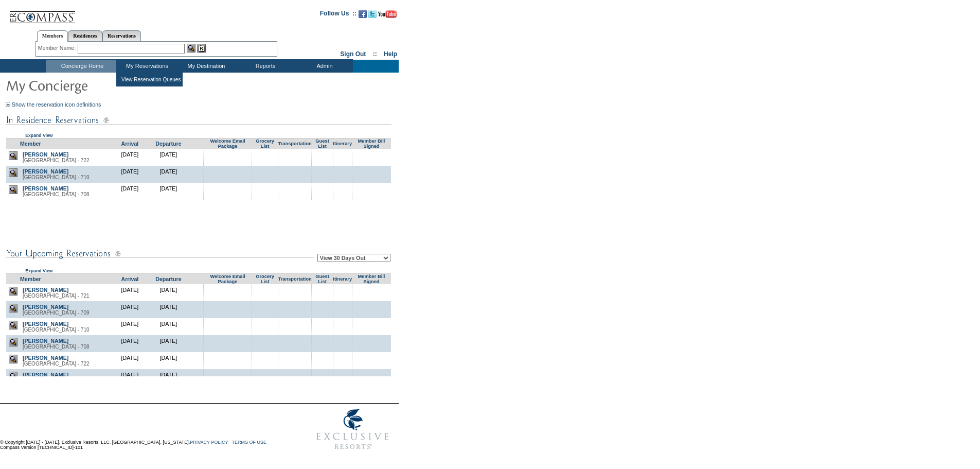  What do you see at coordinates (191, 47) in the screenshot?
I see `img: View` at bounding box center [191, 47].